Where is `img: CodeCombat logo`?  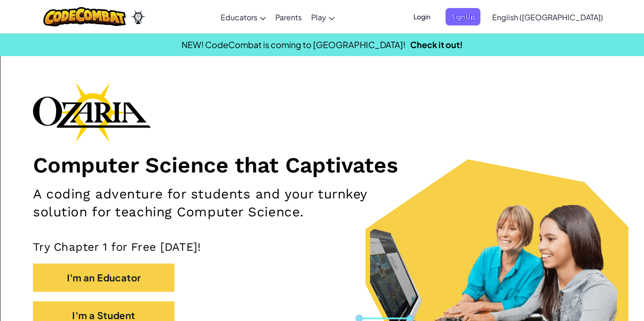
img: CodeCombat logo is located at coordinates (85, 16).